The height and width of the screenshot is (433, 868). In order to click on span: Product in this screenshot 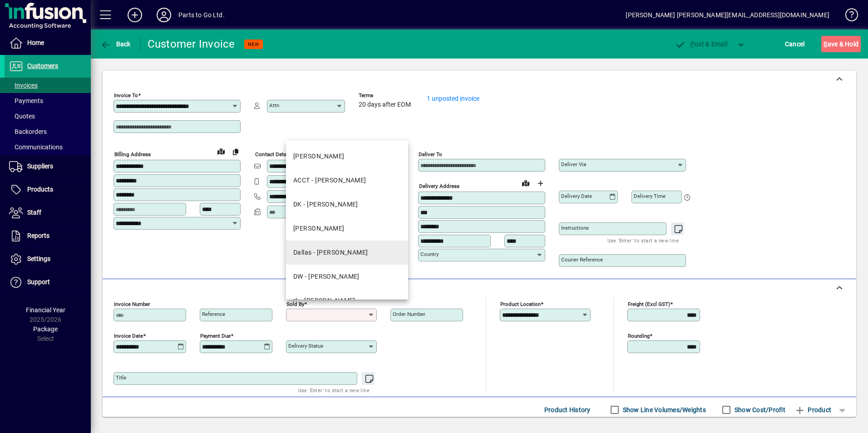, I will do `click(812, 410)`.